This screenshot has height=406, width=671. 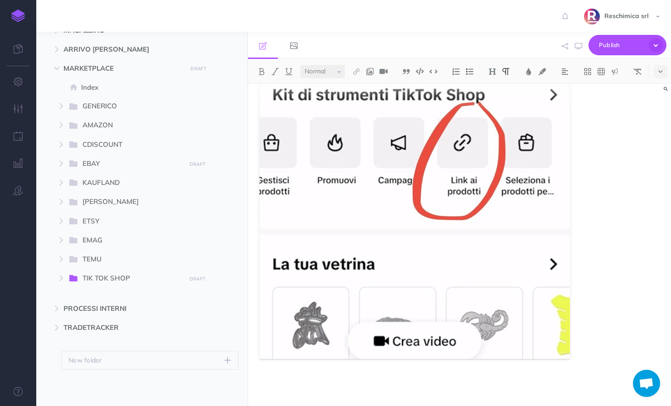 I want to click on button: Publish, so click(x=627, y=45).